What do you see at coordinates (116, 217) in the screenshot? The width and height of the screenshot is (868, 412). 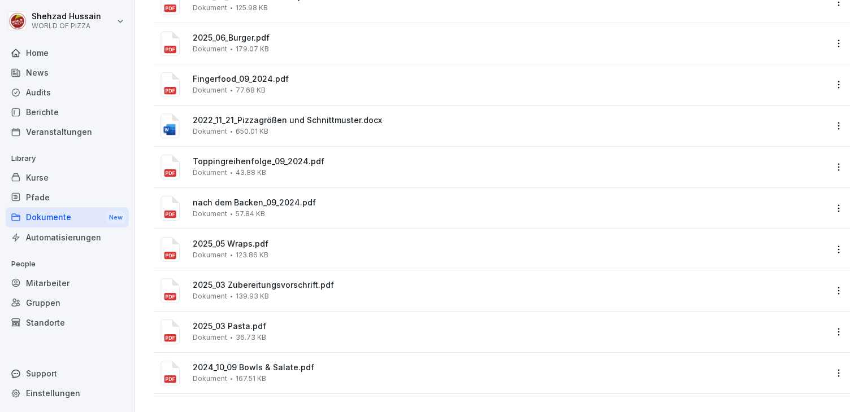 I see `div: New` at bounding box center [116, 217].